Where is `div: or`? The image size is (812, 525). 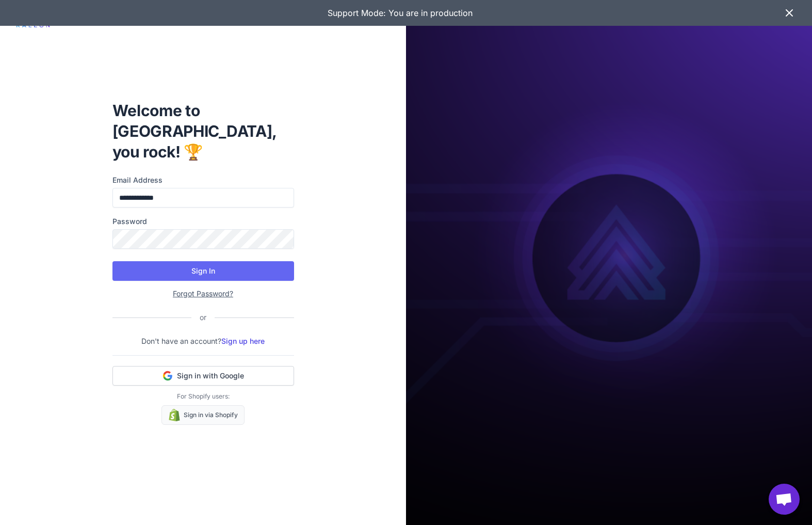 div: or is located at coordinates (203, 317).